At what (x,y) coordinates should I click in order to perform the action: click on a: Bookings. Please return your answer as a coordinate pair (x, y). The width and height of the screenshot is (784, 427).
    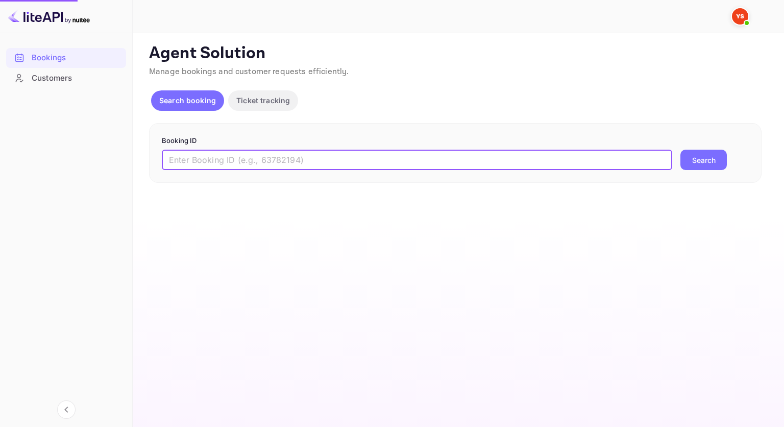
    Looking at the image, I should click on (66, 57).